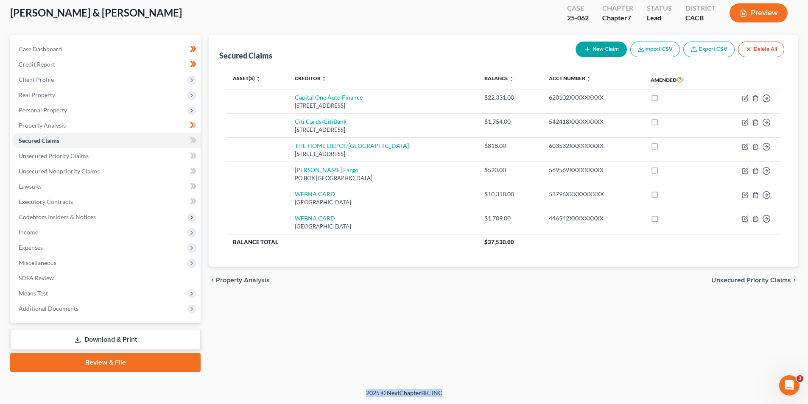 Image resolution: width=808 pixels, height=404 pixels. I want to click on a: SOFA Review, so click(106, 278).